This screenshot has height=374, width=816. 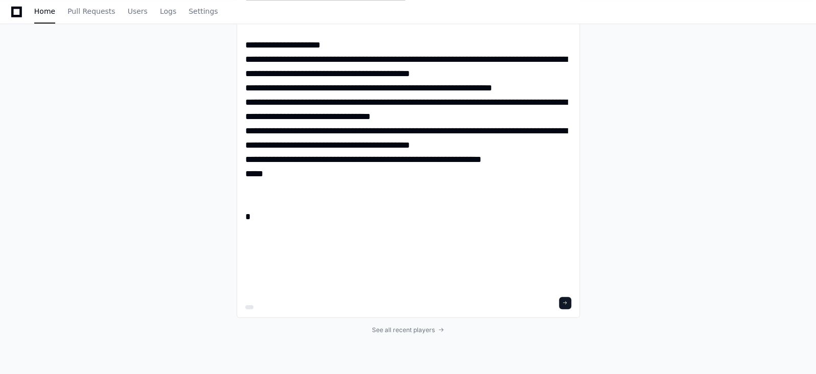 What do you see at coordinates (168, 11) in the screenshot?
I see `span: Logs` at bounding box center [168, 11].